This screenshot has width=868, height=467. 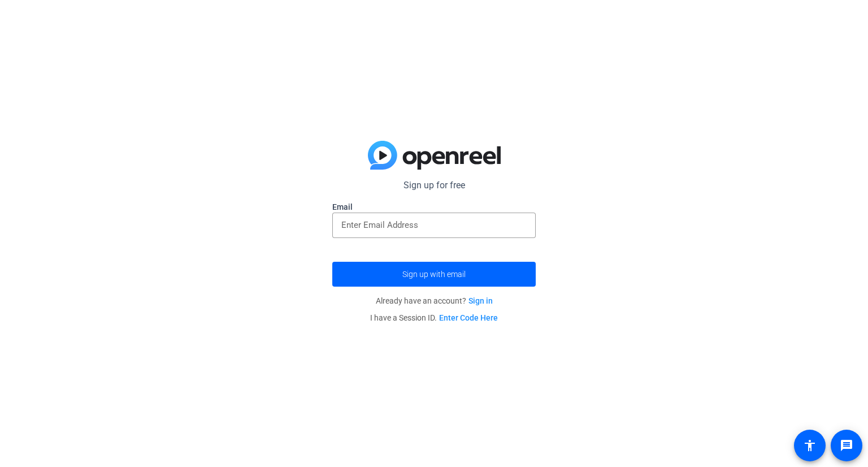 I want to click on a: Sign in, so click(x=481, y=301).